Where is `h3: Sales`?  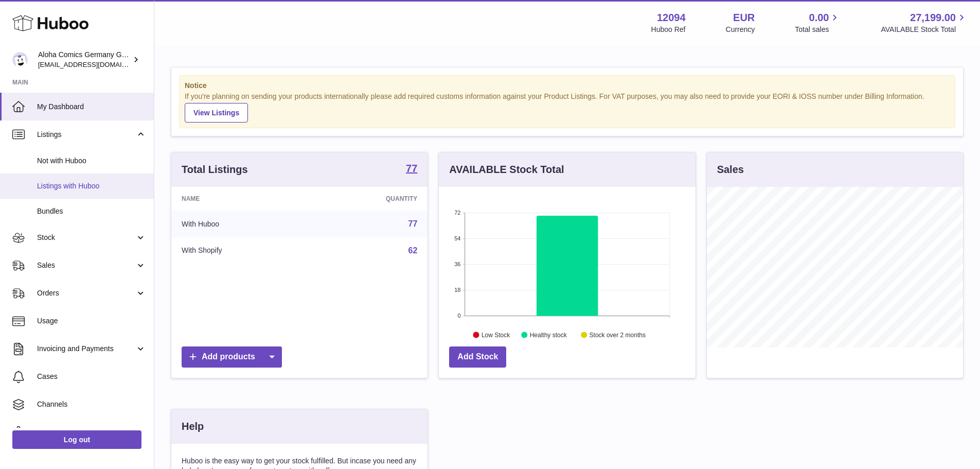
h3: Sales is located at coordinates (730, 169).